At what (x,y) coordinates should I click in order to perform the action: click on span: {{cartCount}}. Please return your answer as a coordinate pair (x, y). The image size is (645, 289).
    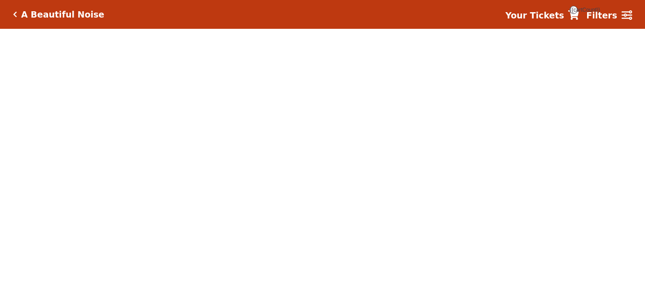
    Looking at the image, I should click on (574, 10).